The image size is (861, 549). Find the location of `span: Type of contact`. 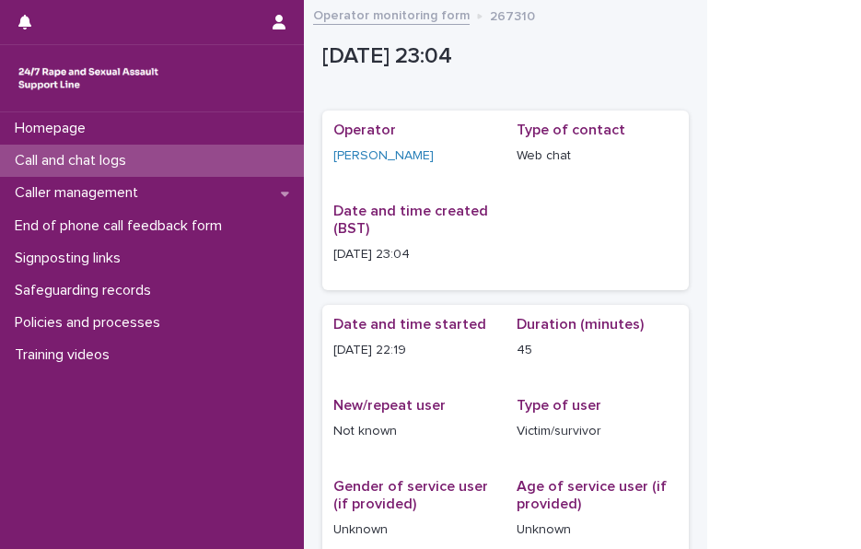

span: Type of contact is located at coordinates (571, 130).